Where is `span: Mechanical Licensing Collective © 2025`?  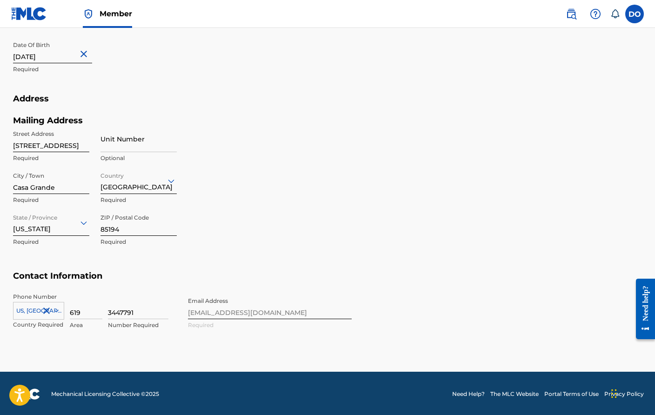 span: Mechanical Licensing Collective © 2025 is located at coordinates (105, 394).